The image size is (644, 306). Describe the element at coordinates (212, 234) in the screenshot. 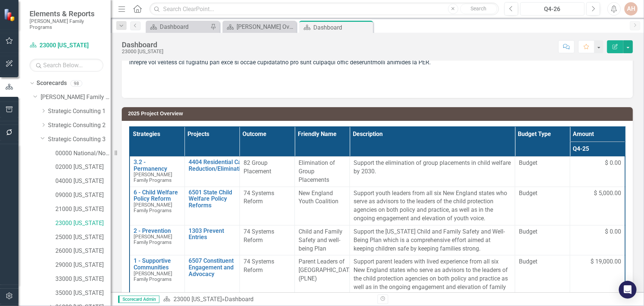

I see `a: 1303 Prevent Entries` at that location.